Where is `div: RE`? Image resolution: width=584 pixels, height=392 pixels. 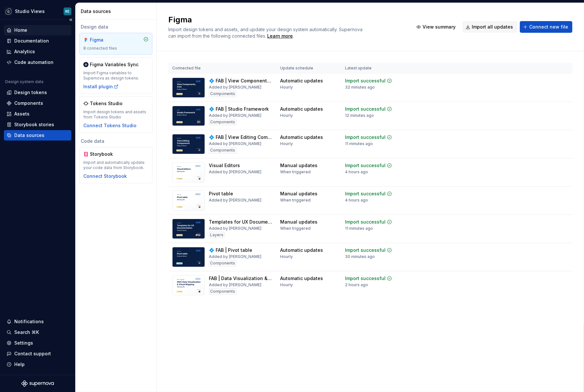 div: RE is located at coordinates (67, 11).